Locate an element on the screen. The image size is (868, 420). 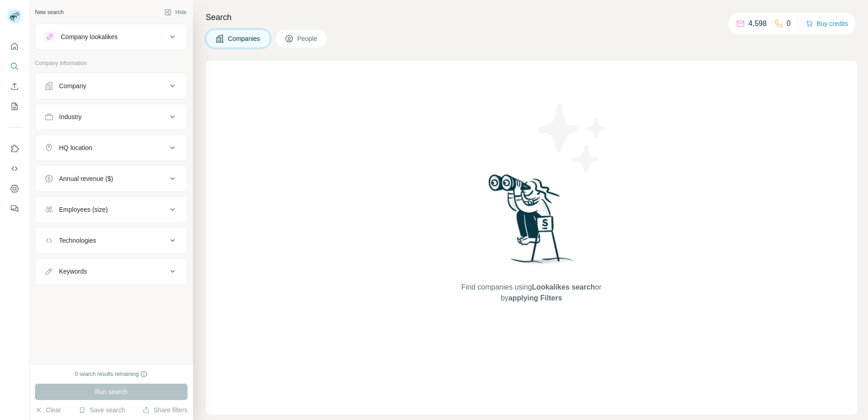
button: Share filters is located at coordinates (165, 410).